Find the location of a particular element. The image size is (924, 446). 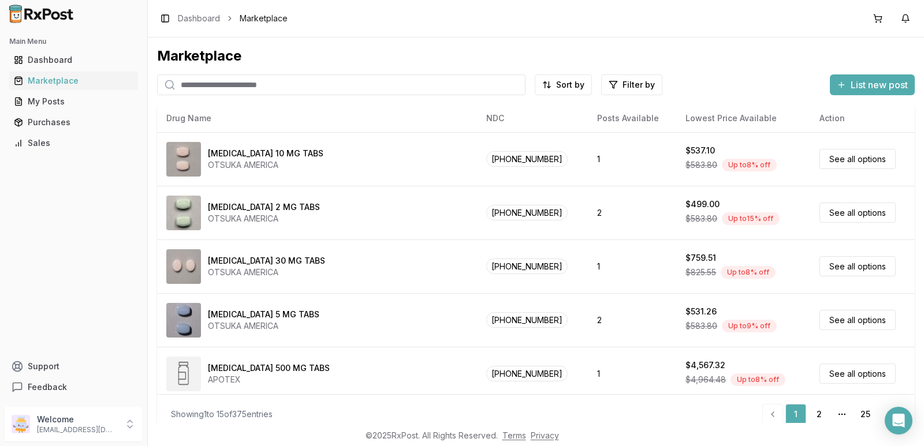

img: Abiraterone Acetate 500 MG TABS is located at coordinates (184, 374).